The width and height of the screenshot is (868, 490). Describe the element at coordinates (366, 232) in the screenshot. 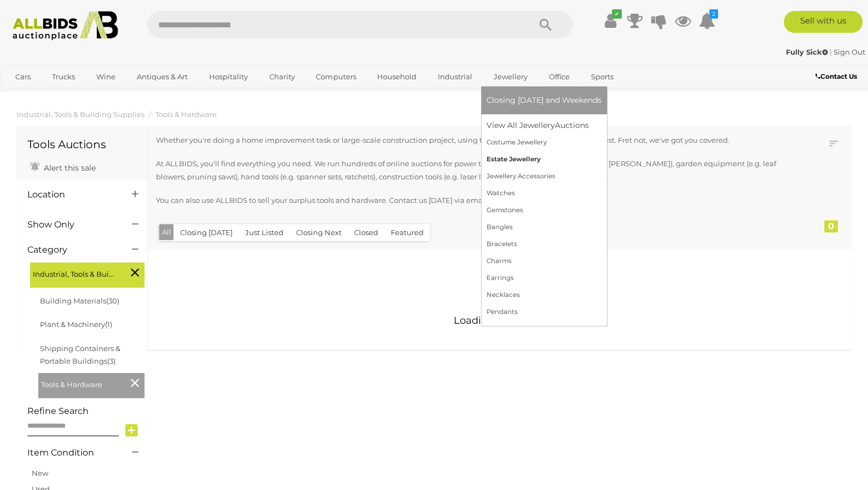

I see `button: Closed` at that location.